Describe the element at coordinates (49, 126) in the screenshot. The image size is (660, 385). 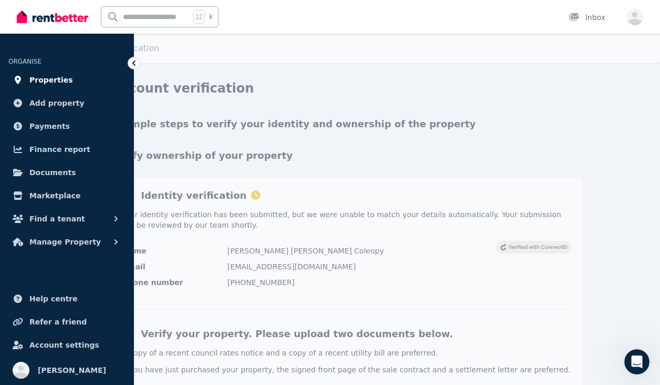
I see `span: Payments` at that location.